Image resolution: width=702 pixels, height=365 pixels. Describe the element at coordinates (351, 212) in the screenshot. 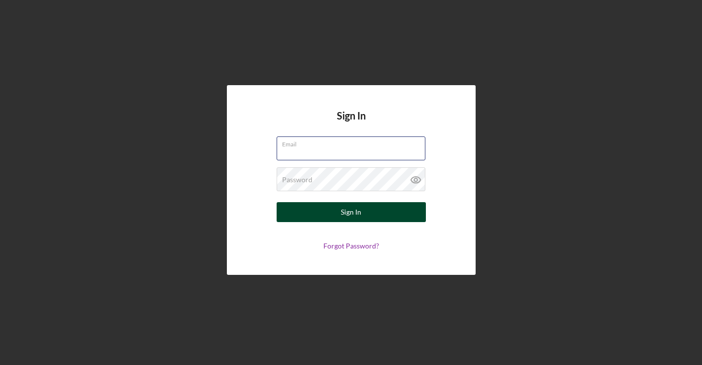

I see `button: Sign In` at that location.